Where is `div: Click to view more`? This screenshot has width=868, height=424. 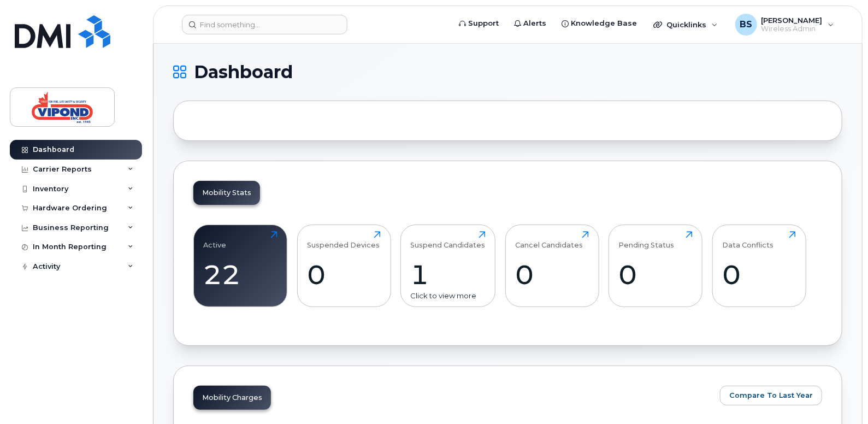 div: Click to view more is located at coordinates (448, 296).